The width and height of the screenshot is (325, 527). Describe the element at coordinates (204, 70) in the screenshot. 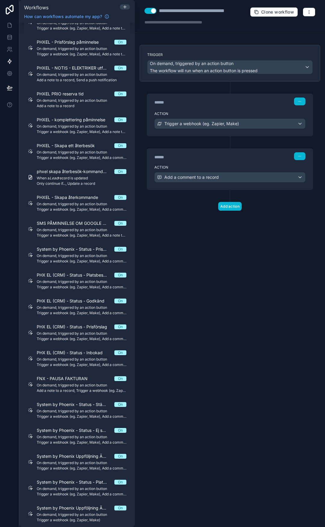

I see `span: The workflow will run when an action button is pressed` at that location.